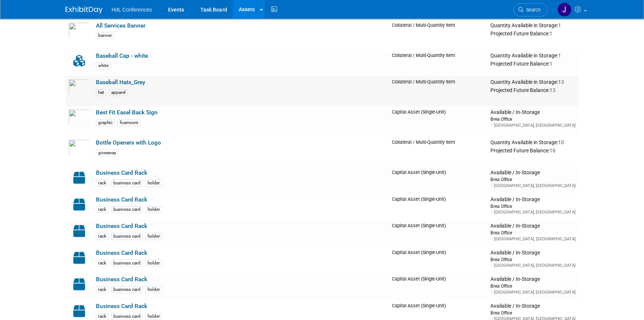 The height and width of the screenshot is (320, 644). I want to click on a: Best Fit Easel Back Sign, so click(127, 112).